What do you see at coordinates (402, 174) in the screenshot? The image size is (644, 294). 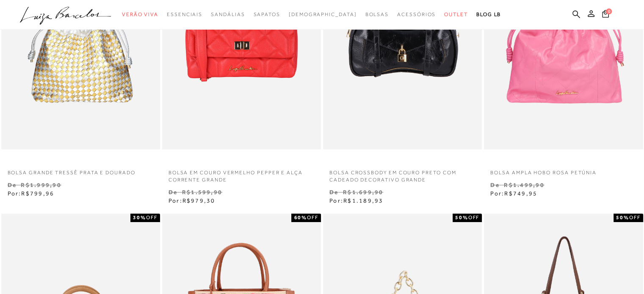 I see `a: BOLSA CROSSBODY EM COURO PRETO COM CADEADO DECORATIVO GRANDE` at bounding box center [402, 174].